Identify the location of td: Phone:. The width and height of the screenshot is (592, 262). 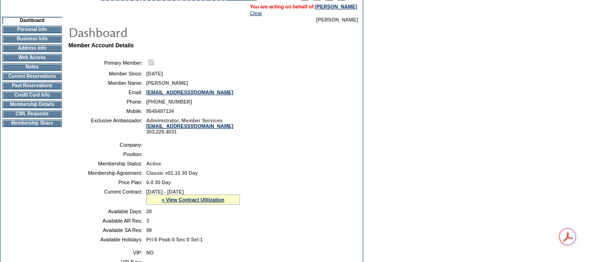
(107, 102).